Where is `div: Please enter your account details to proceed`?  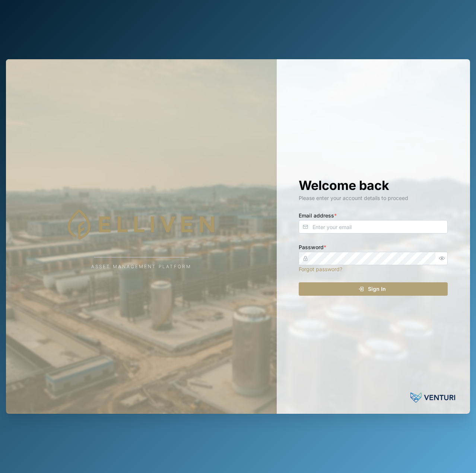 div: Please enter your account details to proceed is located at coordinates (374, 199).